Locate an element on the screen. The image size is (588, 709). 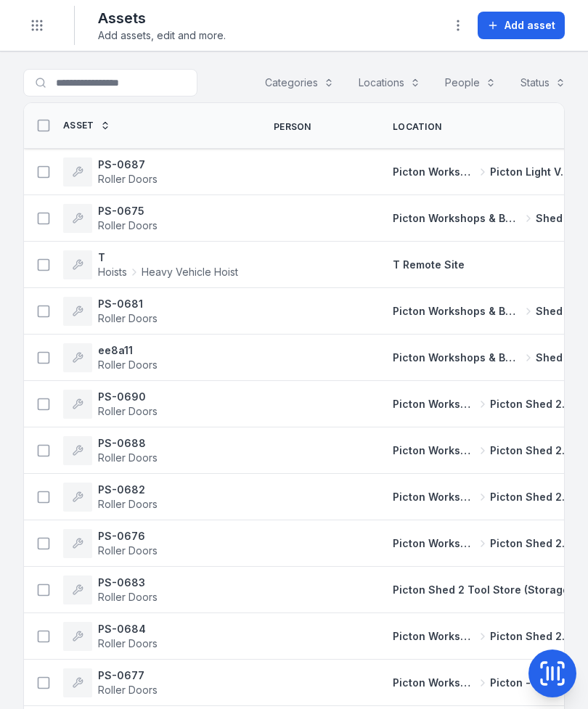
a: PS-0683Roller Doors is located at coordinates (110, 591).